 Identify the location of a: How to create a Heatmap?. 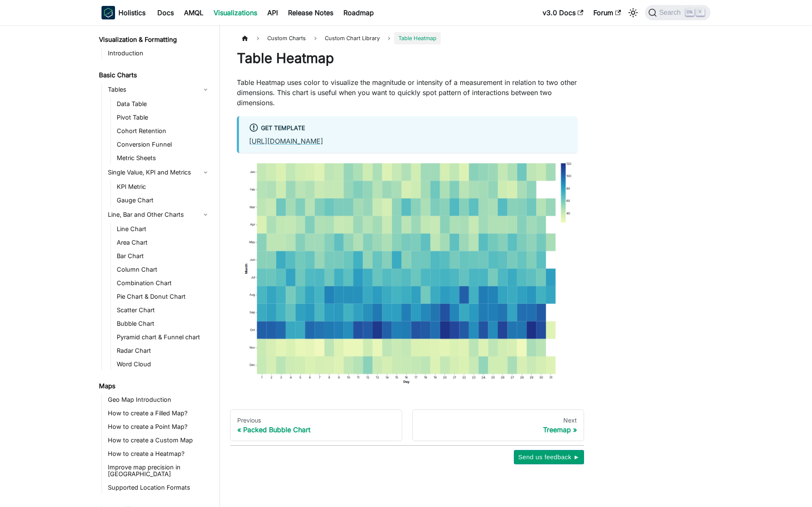
(158, 454).